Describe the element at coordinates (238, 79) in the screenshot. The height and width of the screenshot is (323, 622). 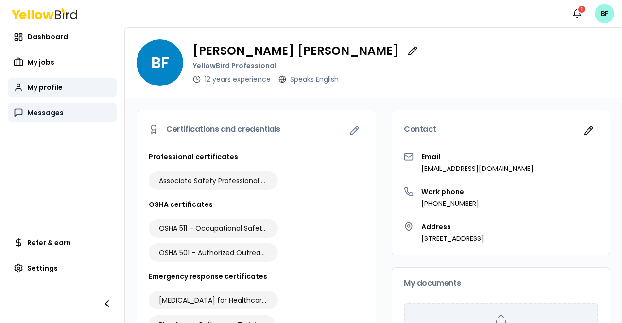
I see `p: 12 years experience` at that location.